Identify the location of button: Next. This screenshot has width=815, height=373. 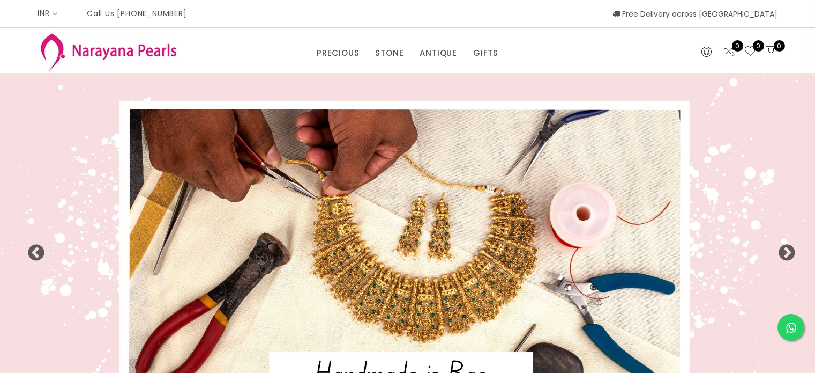
(783, 249).